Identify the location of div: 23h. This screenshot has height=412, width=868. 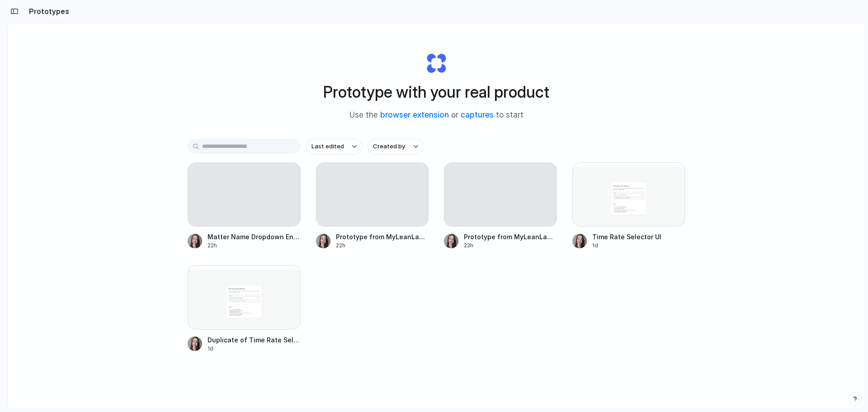
(510, 246).